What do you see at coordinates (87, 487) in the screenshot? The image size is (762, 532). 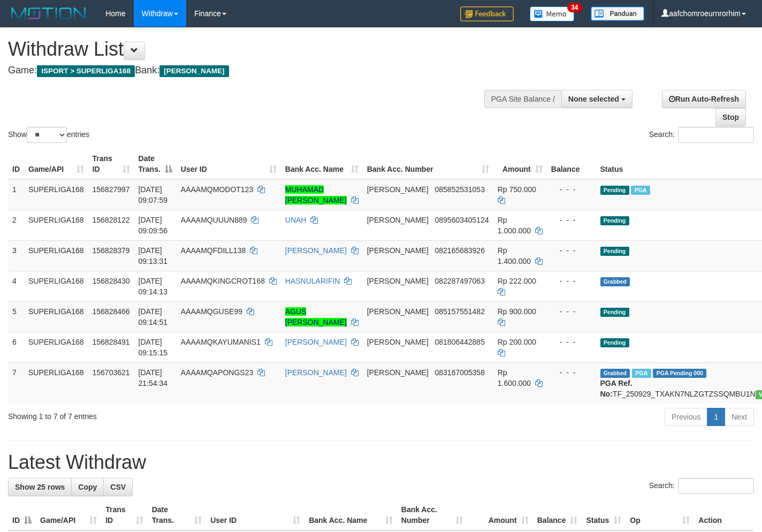 I see `a: Copy` at bounding box center [87, 487].